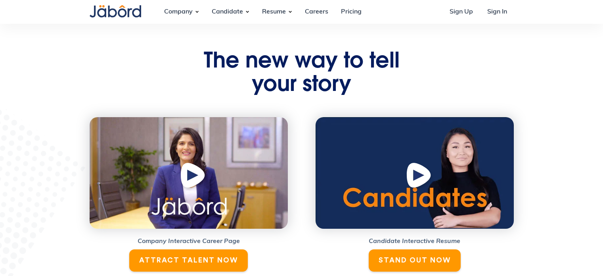  Describe the element at coordinates (189, 173) in the screenshot. I see `img: Company Career Page` at that location.